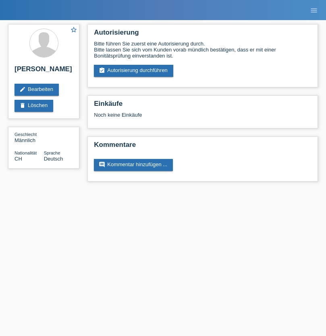 Image resolution: width=326 pixels, height=336 pixels. I want to click on h2: Einkäufe, so click(202, 106).